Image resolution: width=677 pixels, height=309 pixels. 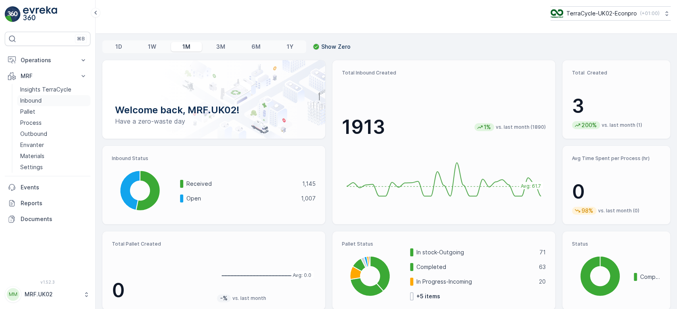 I want to click on p: vs. last month (1), so click(x=622, y=125).